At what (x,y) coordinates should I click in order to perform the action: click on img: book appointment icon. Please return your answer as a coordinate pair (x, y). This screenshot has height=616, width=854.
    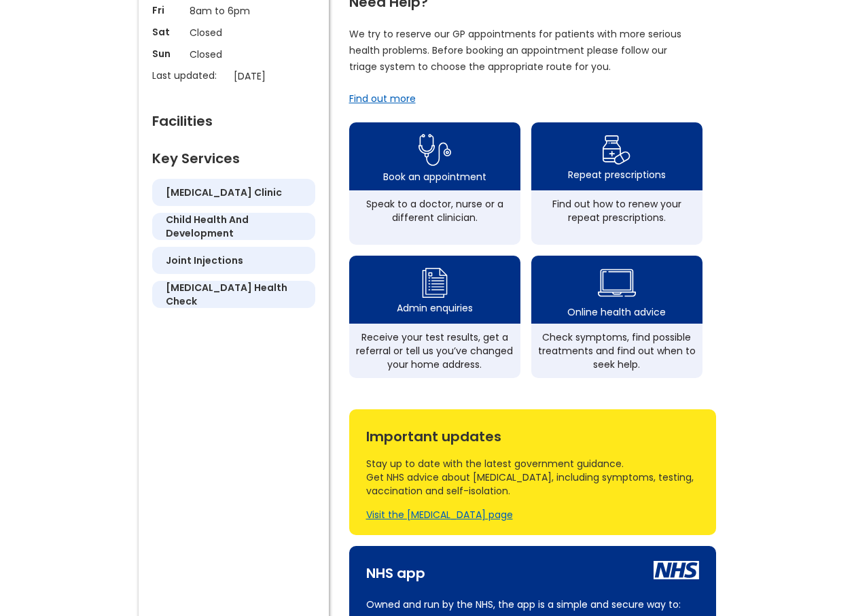
    Looking at the image, I should click on (435, 150).